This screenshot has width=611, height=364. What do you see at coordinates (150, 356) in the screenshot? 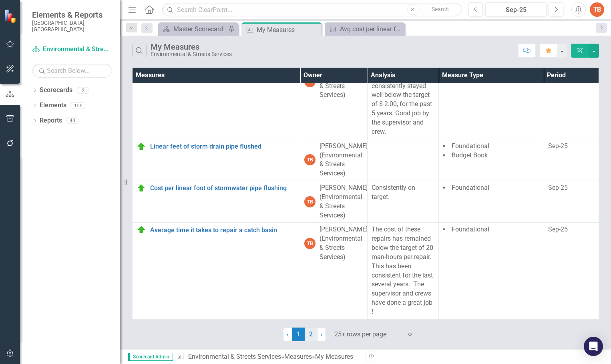
I see `span: Scorecard Admin` at bounding box center [150, 356].